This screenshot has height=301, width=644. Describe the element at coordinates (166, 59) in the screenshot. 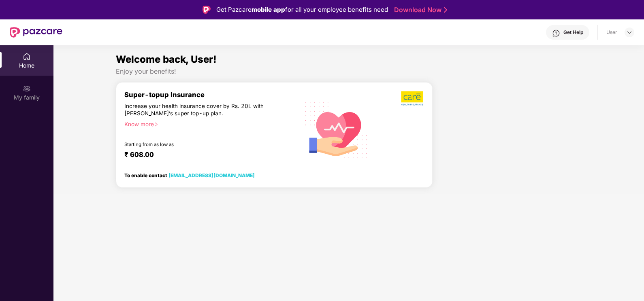

I see `span: Welcome back, User!` at that location.